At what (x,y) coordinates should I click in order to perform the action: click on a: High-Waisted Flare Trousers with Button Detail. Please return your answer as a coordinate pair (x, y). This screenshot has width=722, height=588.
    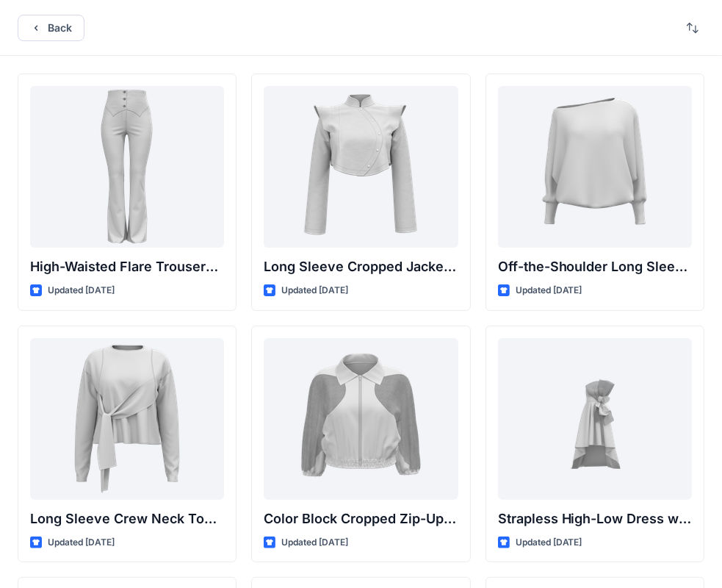
    Looking at the image, I should click on (127, 167).